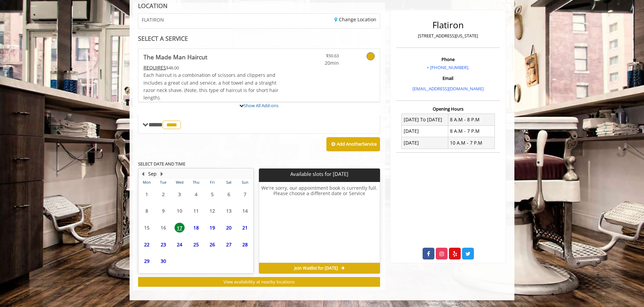 This screenshot has height=307, width=644. I want to click on h3: Phone, so click(448, 59).